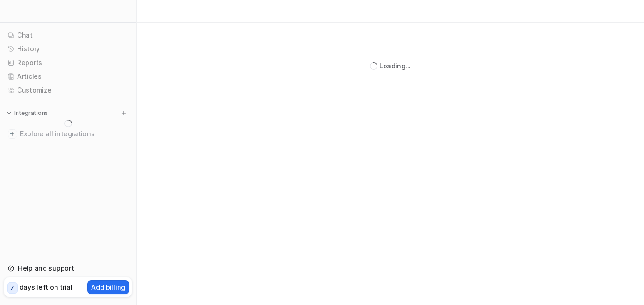 The height and width of the screenshot is (305, 644). Describe the element at coordinates (9, 113) in the screenshot. I see `img: expand menu` at that location.